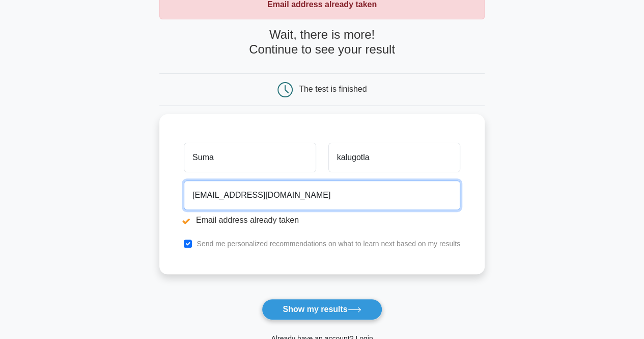 This screenshot has height=339, width=644. Describe the element at coordinates (394, 158) in the screenshot. I see `input: Last name` at that location.